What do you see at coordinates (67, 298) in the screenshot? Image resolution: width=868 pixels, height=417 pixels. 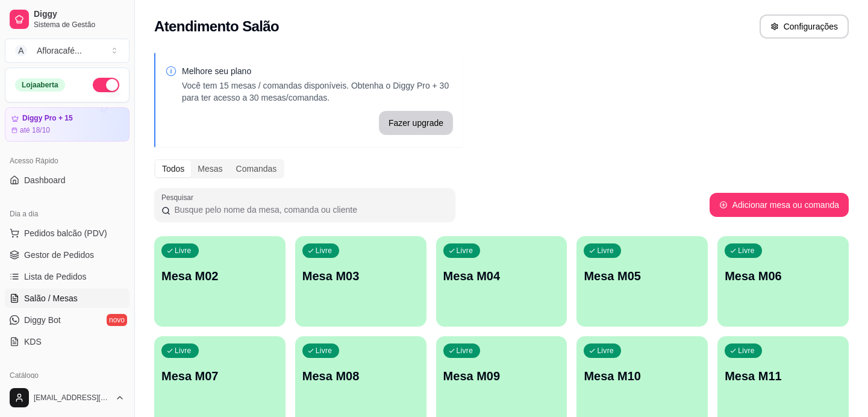 I see `a: Salão / Mesas` at bounding box center [67, 298].